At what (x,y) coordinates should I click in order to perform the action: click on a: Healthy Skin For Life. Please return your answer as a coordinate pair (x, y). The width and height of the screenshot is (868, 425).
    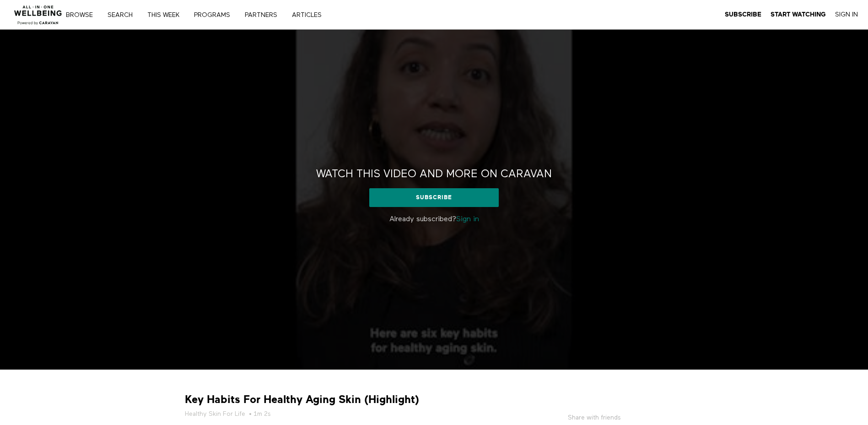
    Looking at the image, I should click on (215, 414).